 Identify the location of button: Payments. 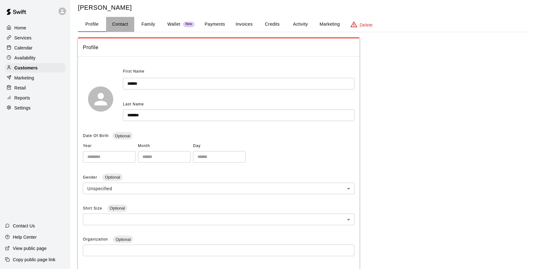
(214, 24).